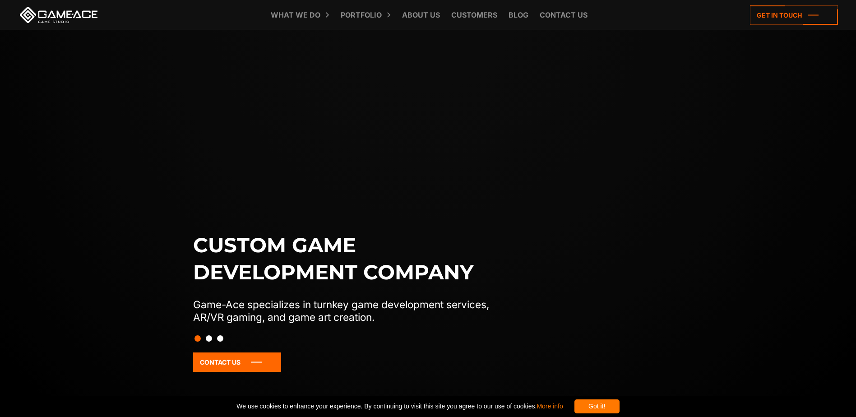 Image resolution: width=856 pixels, height=417 pixels. I want to click on p: Game-Ace specializes in turnkey game development services, AR/VR gaming, and game art creation., so click(350, 311).